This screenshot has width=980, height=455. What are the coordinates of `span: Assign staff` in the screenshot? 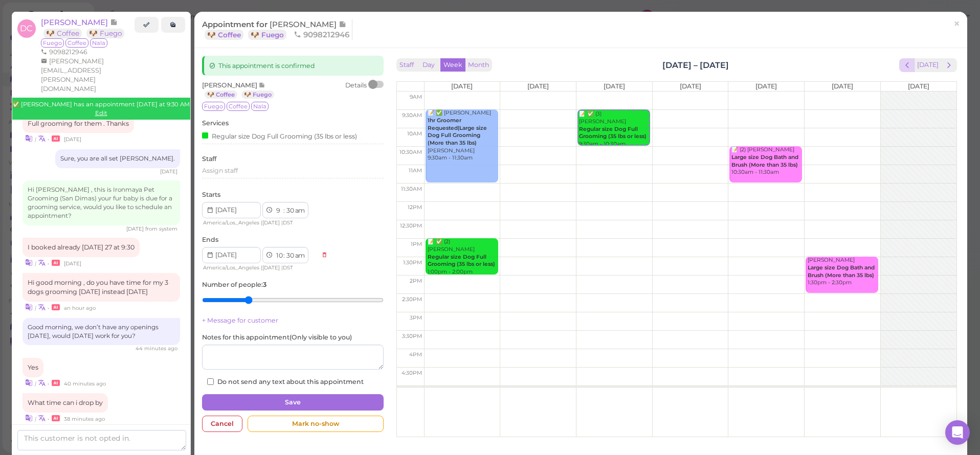 It's located at (220, 170).